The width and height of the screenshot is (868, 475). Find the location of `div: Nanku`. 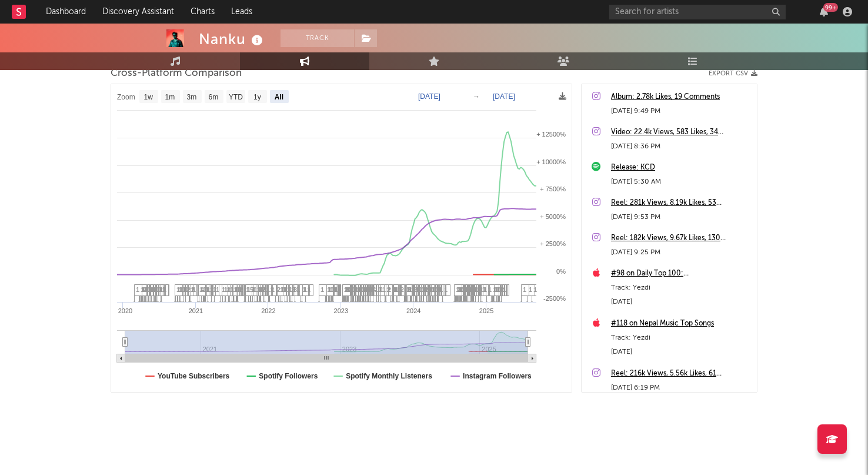

div: Nanku is located at coordinates (232, 39).